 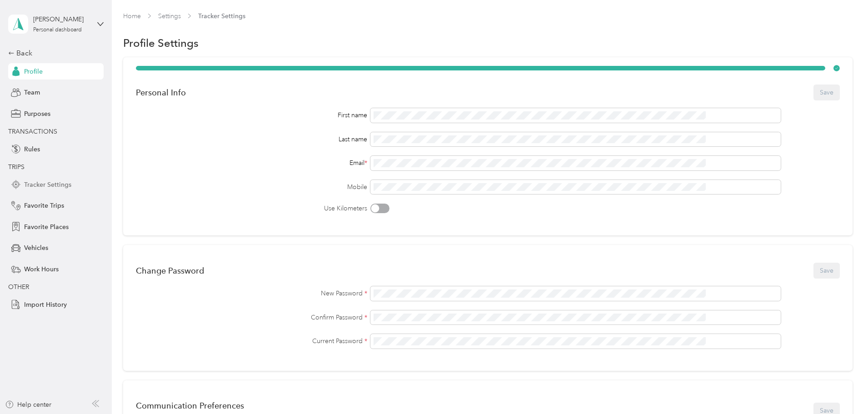 I want to click on div: Personal dashboard, so click(x=57, y=30).